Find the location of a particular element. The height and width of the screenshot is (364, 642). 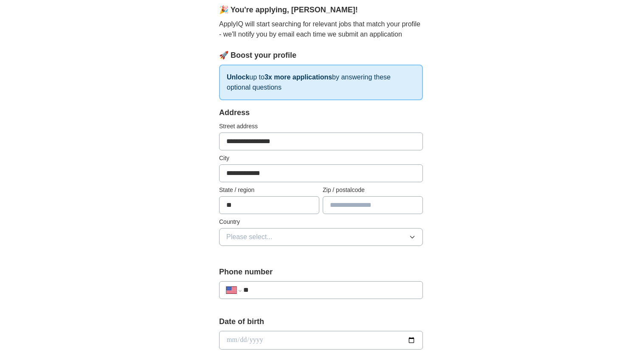

div: 🚀 Boost your profile is located at coordinates (321, 55).